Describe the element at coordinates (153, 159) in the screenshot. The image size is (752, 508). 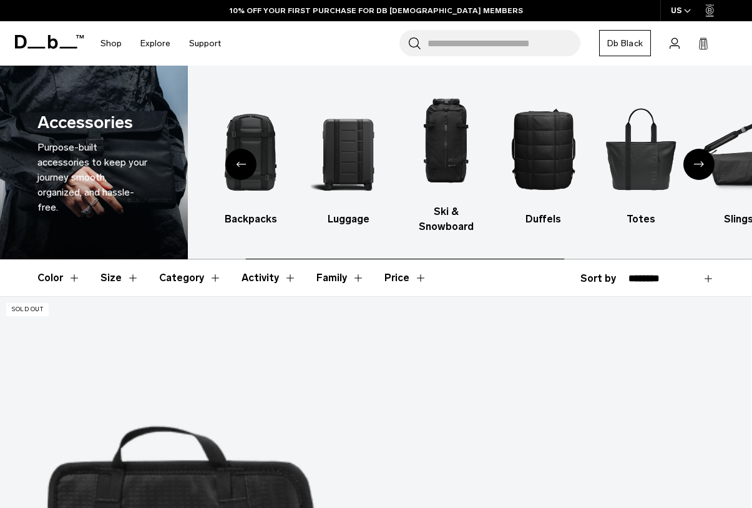
I see `a: Db All products` at that location.